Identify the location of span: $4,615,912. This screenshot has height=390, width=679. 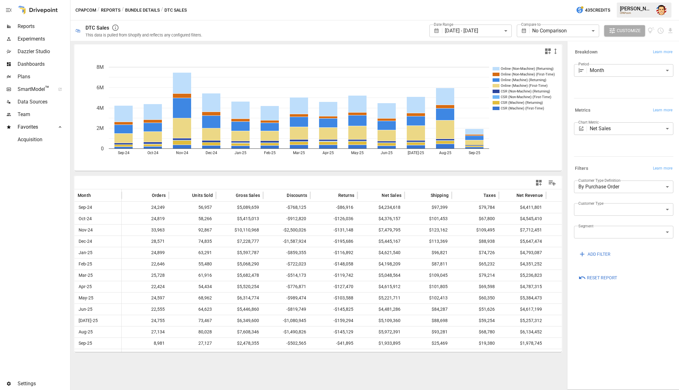
(381, 286).